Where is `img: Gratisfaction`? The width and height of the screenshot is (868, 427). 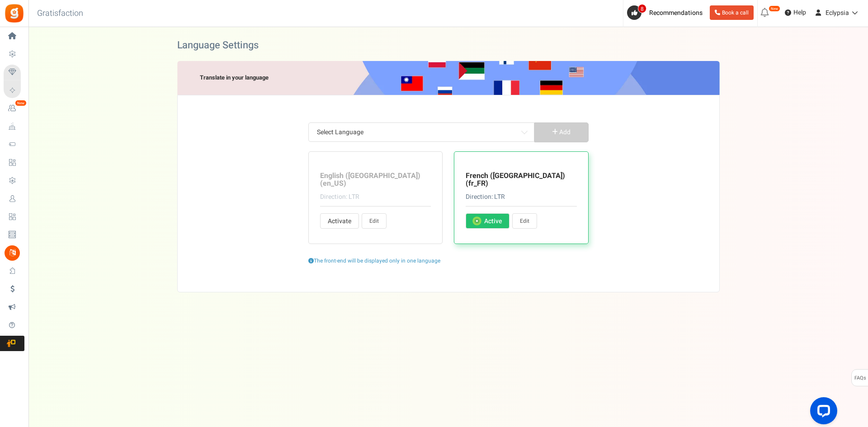
img: Gratisfaction is located at coordinates (14, 13).